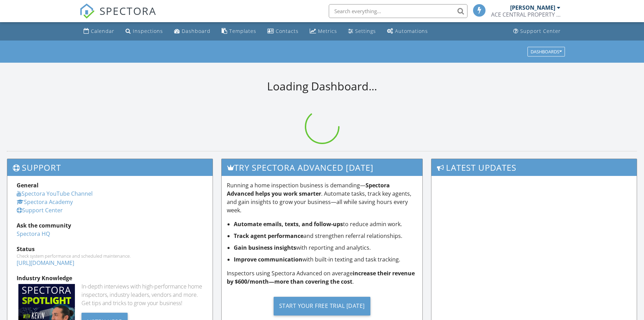 The image size is (644, 320). What do you see at coordinates (540, 31) in the screenshot?
I see `div: Support Center` at bounding box center [540, 31].